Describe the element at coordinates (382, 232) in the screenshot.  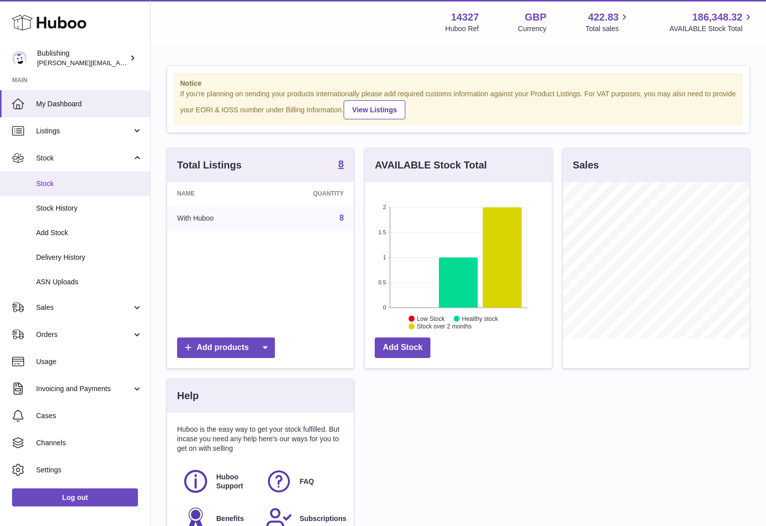
I see `text: 1.5` at that location.